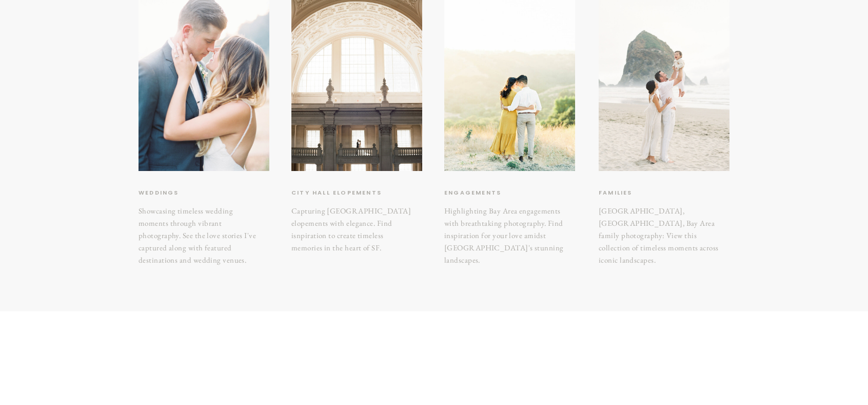  I want to click on h3: Highlighting Bay Area engagements with breathtaking photography. Find inspiration for your love a..., so click(507, 232).